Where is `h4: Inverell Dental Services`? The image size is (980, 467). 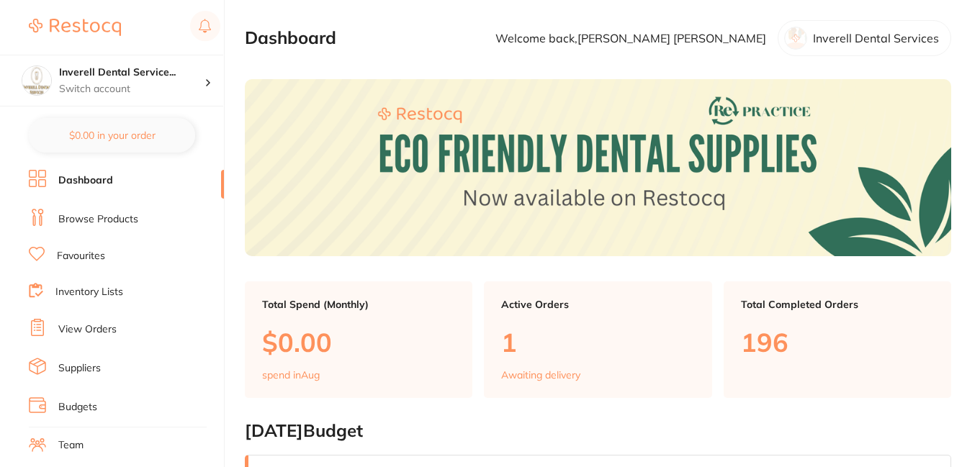 h4: Inverell Dental Services is located at coordinates (132, 73).